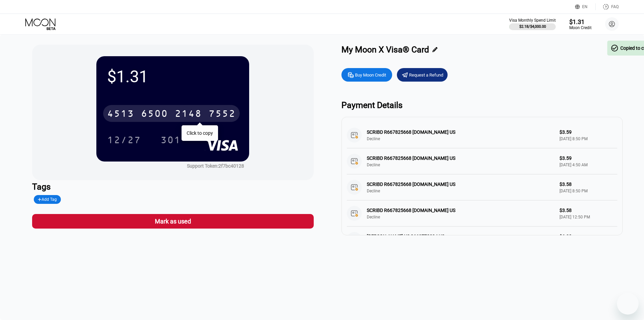 The width and height of the screenshot is (644, 320). I want to click on div: 6500, so click(154, 114).